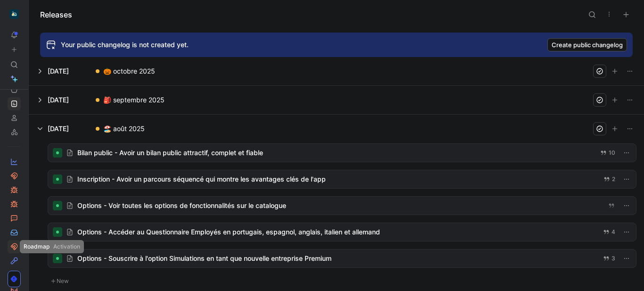 The height and width of the screenshot is (291, 644). Describe the element at coordinates (613, 259) in the screenshot. I see `span: 3` at that location.